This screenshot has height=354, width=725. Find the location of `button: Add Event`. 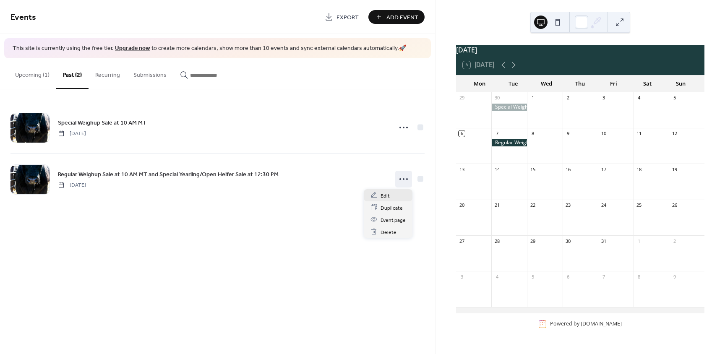

button: Add Event is located at coordinates (396, 17).